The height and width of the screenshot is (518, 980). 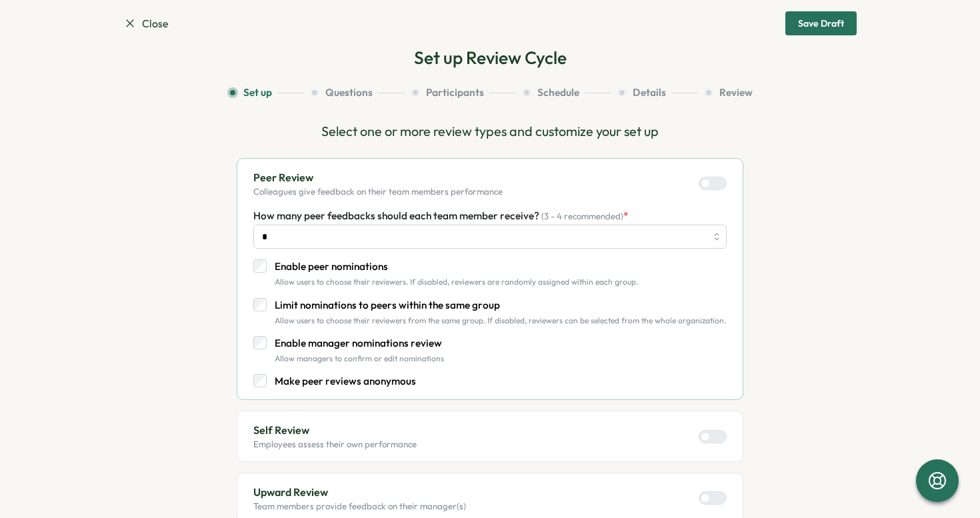 What do you see at coordinates (146, 23) in the screenshot?
I see `span: Close` at bounding box center [146, 23].